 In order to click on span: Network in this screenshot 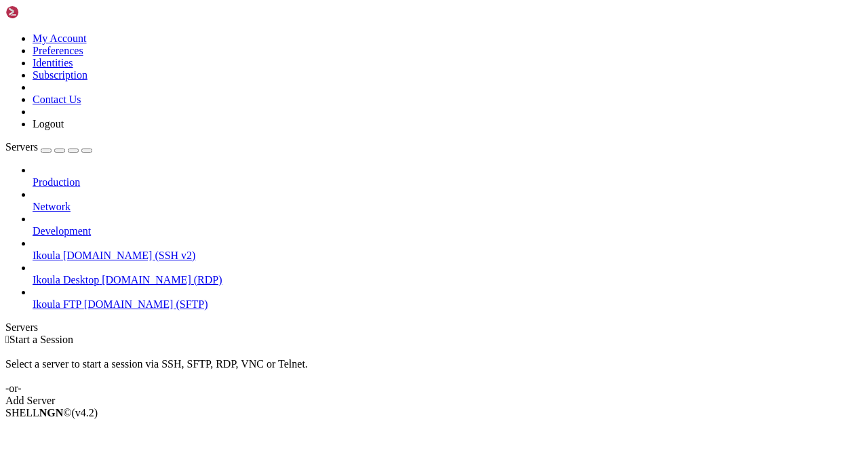, I will do `click(52, 206)`.